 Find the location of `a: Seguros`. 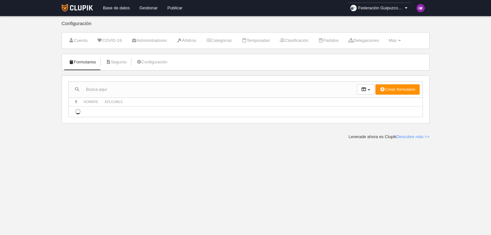

a: Seguros is located at coordinates (116, 62).